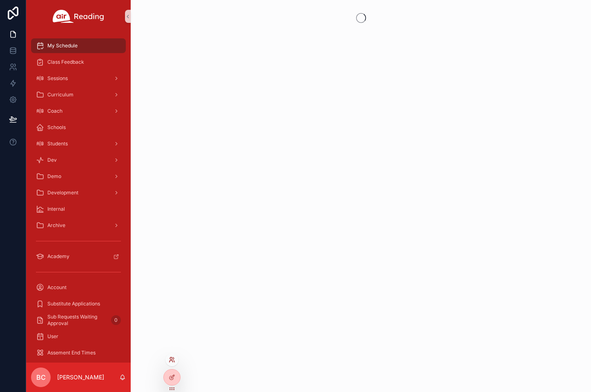 Image resolution: width=591 pixels, height=392 pixels. I want to click on a: Dev, so click(78, 160).